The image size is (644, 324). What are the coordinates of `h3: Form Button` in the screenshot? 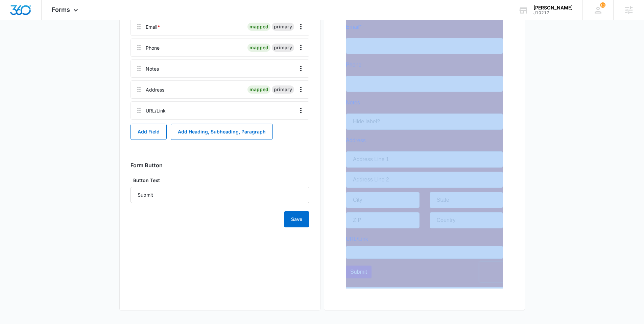 It's located at (146, 165).